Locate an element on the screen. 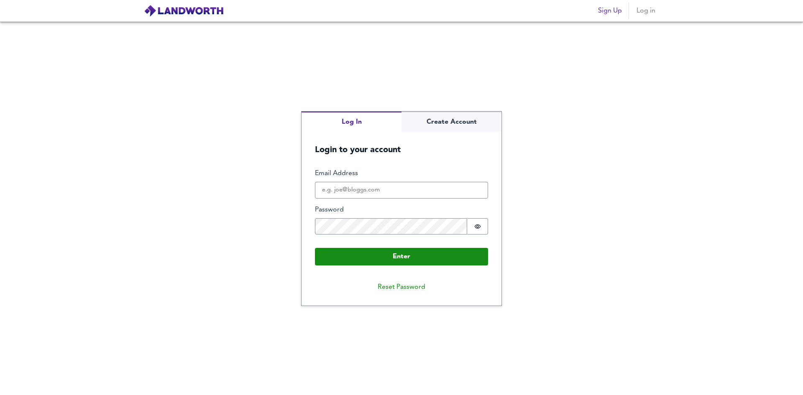 The width and height of the screenshot is (803, 395). span: Sign Up is located at coordinates (610, 11).